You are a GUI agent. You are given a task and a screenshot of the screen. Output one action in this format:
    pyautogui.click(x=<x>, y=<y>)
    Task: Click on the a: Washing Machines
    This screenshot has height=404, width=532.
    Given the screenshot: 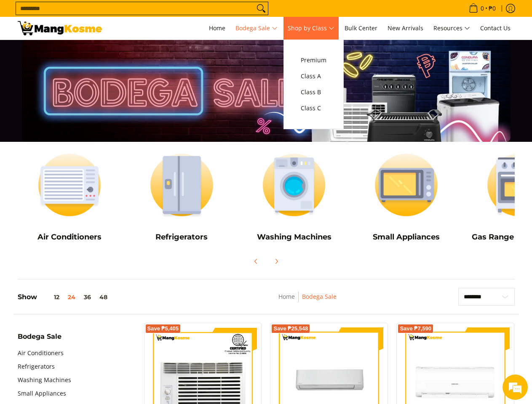 What is the action you would take?
    pyautogui.click(x=44, y=380)
    